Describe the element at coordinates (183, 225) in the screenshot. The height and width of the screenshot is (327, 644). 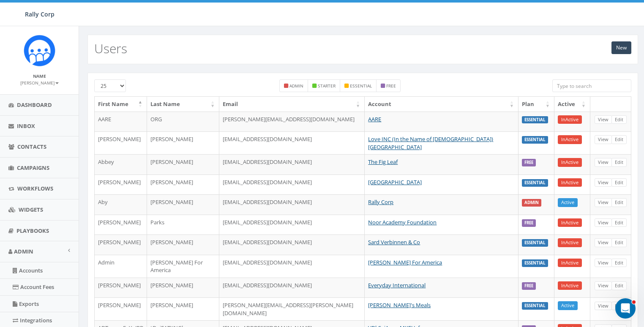
I see `td: Parks` at that location.